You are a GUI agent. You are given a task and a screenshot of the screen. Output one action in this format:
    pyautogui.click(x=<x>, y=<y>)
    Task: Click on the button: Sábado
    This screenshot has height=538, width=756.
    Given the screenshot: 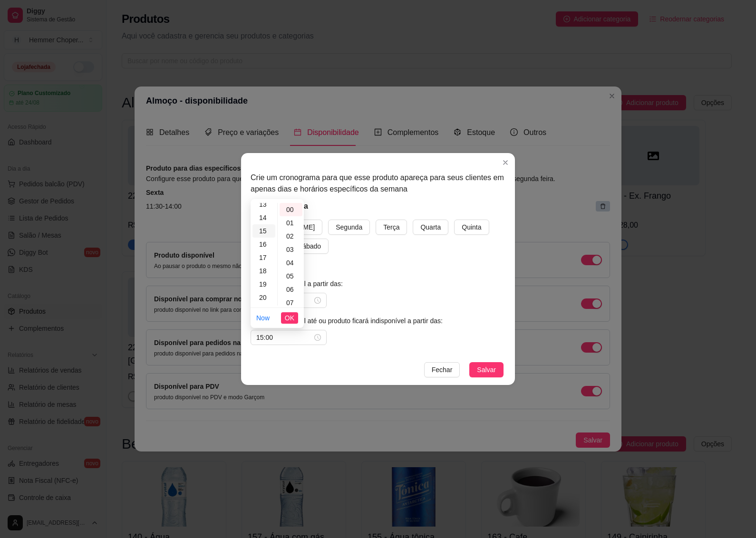 What is the action you would take?
    pyautogui.click(x=309, y=246)
    